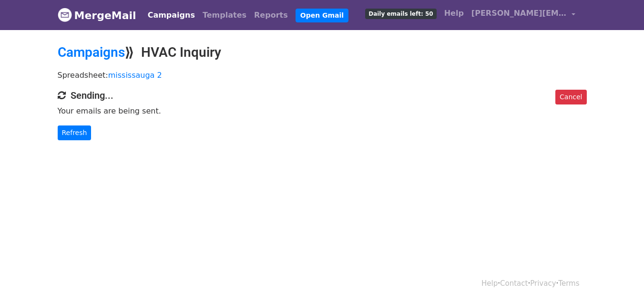  I want to click on p: Spreadsheet:, so click(322, 75).